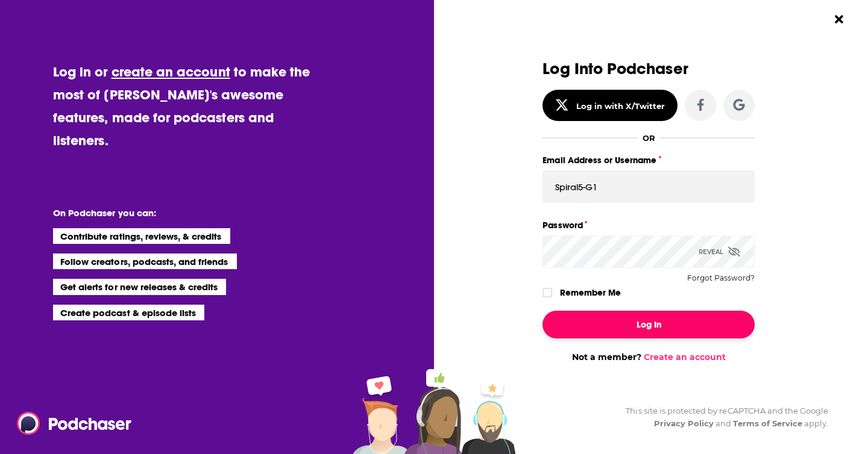 The height and width of the screenshot is (454, 868). Describe the element at coordinates (75, 423) in the screenshot. I see `img: Podchaser - Follow, Share and Rate Podcasts` at that location.